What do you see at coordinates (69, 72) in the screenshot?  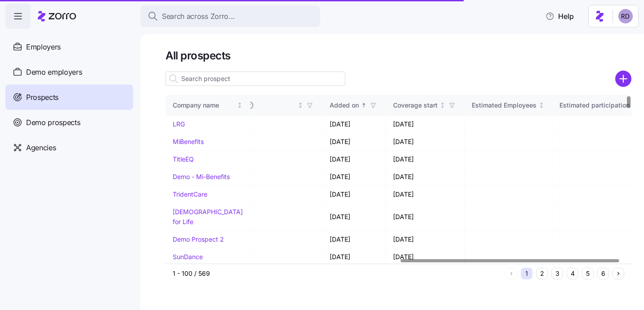 I see `a: Demo employers` at bounding box center [69, 72].